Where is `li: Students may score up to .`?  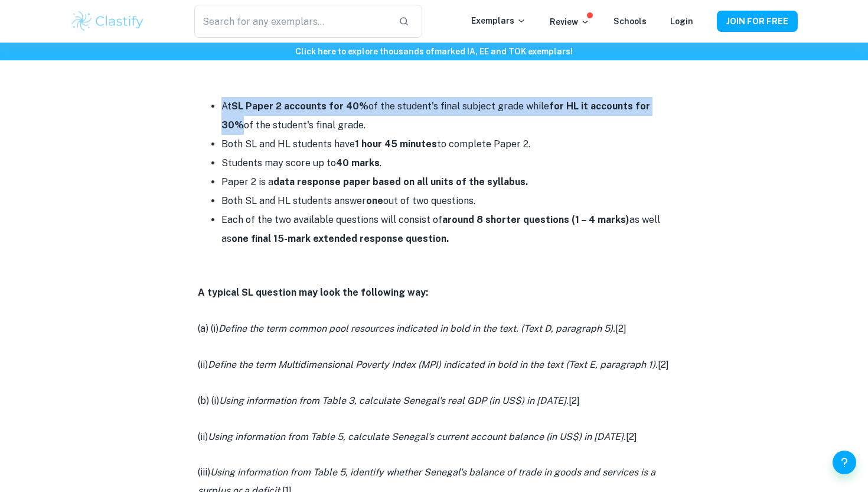
li: Students may score up to . is located at coordinates (446, 163).